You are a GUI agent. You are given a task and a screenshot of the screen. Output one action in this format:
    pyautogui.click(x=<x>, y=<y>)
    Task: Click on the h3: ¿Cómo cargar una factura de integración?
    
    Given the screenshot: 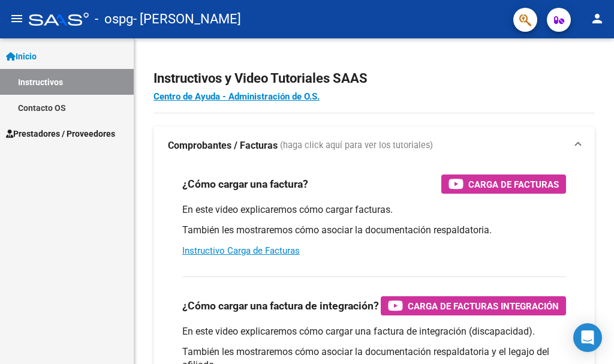 What is the action you would take?
    pyautogui.click(x=281, y=306)
    